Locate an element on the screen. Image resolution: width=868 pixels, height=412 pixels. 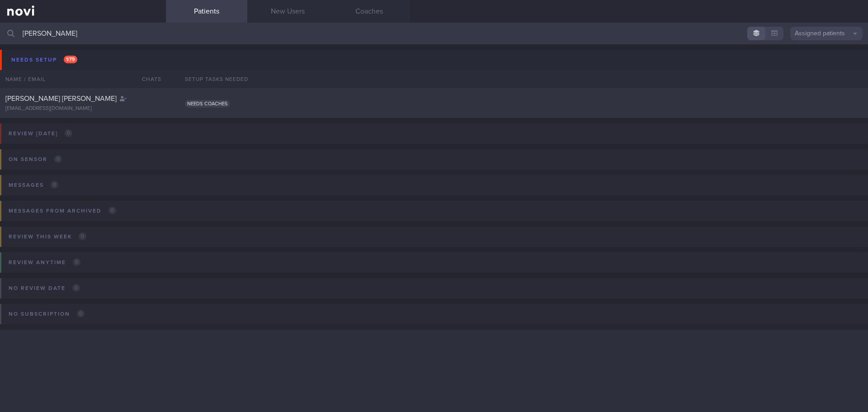
div: No subscription is located at coordinates (47, 314).